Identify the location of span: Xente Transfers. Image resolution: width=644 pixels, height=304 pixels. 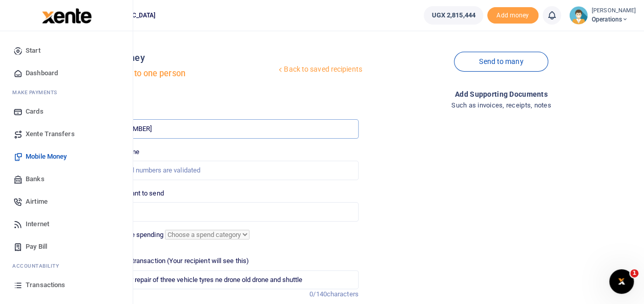
(50, 134).